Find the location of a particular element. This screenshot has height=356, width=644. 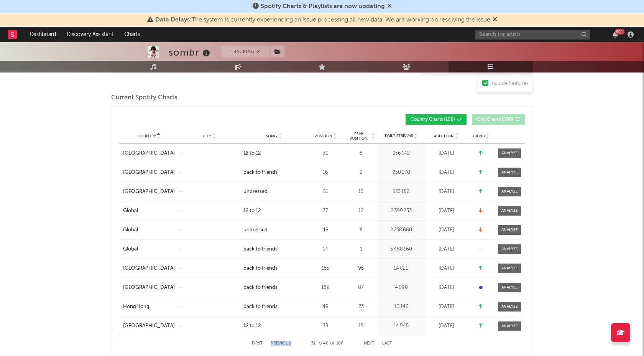

span: Country is located at coordinates (147, 136).